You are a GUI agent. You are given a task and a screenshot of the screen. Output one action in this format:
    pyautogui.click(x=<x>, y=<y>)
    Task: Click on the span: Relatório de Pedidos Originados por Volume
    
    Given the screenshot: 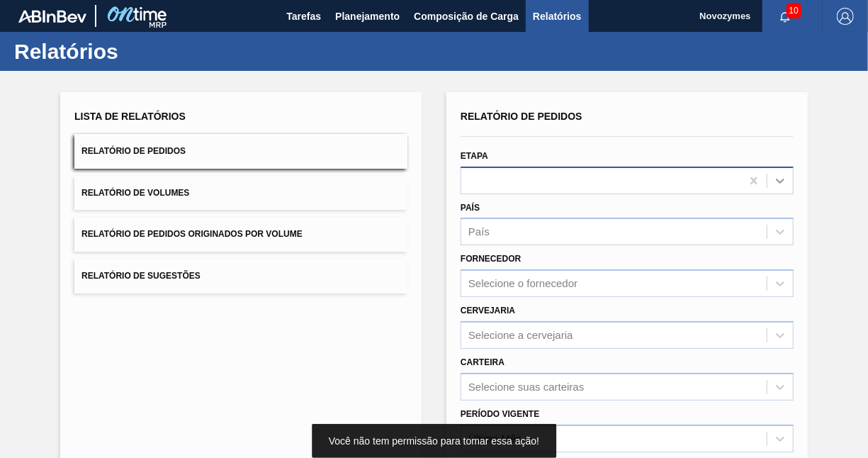 What is the action you would take?
    pyautogui.click(x=192, y=234)
    